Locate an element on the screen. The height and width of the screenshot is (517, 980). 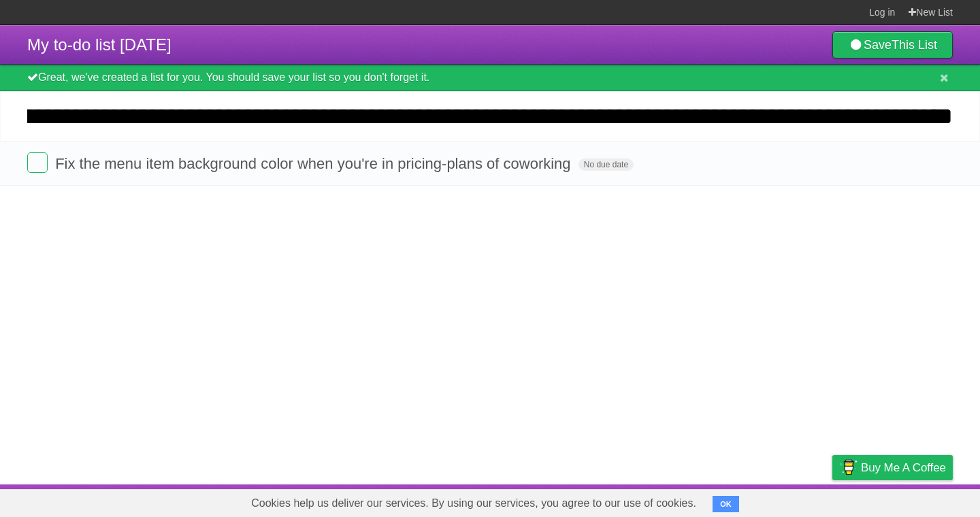
a: Suggest a feature is located at coordinates (910, 501).